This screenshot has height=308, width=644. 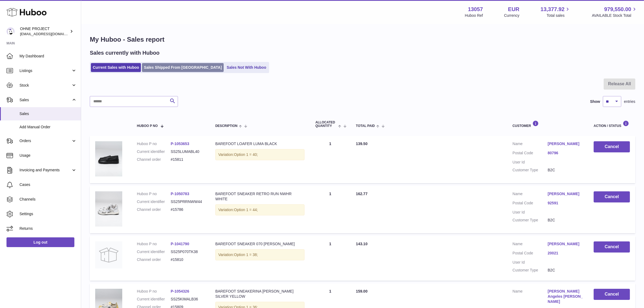 I want to click on span: Usage, so click(x=48, y=156).